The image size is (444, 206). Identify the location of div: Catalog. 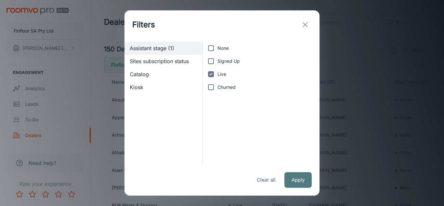
(163, 74).